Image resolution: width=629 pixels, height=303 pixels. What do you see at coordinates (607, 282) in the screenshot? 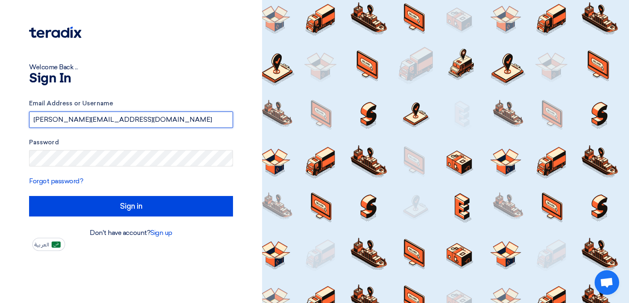
I see `div: Open chat` at bounding box center [607, 282].